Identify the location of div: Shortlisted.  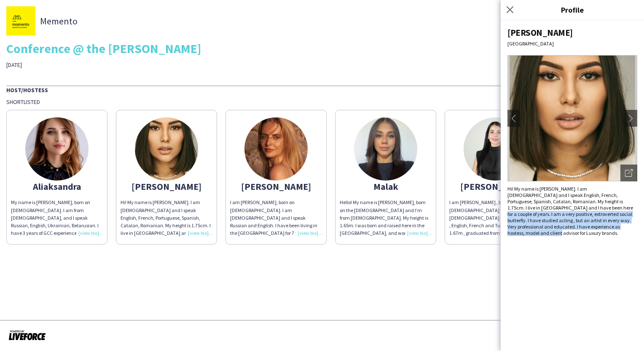
(322, 102).